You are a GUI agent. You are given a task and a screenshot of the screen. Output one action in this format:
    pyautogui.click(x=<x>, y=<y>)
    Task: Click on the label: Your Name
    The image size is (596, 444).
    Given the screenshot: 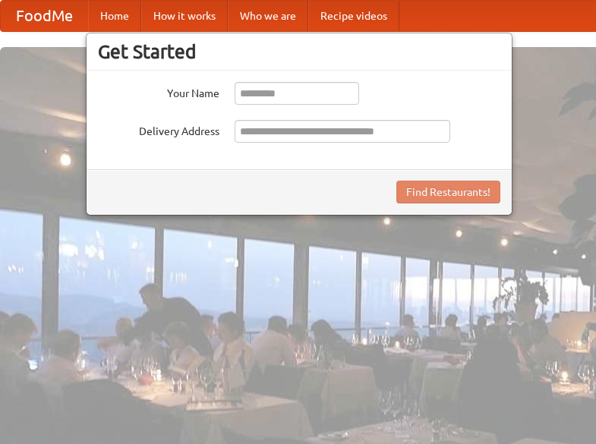 What is the action you would take?
    pyautogui.click(x=159, y=91)
    